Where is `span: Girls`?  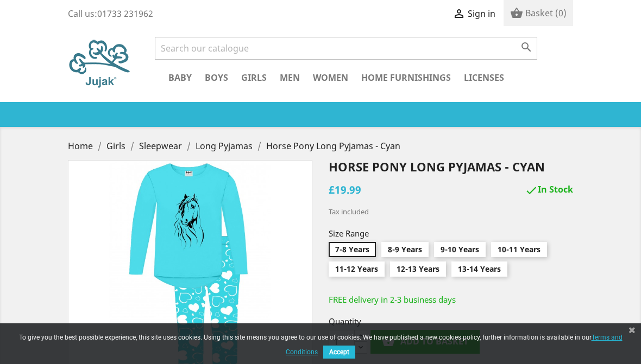
span: Girls is located at coordinates (116, 146).